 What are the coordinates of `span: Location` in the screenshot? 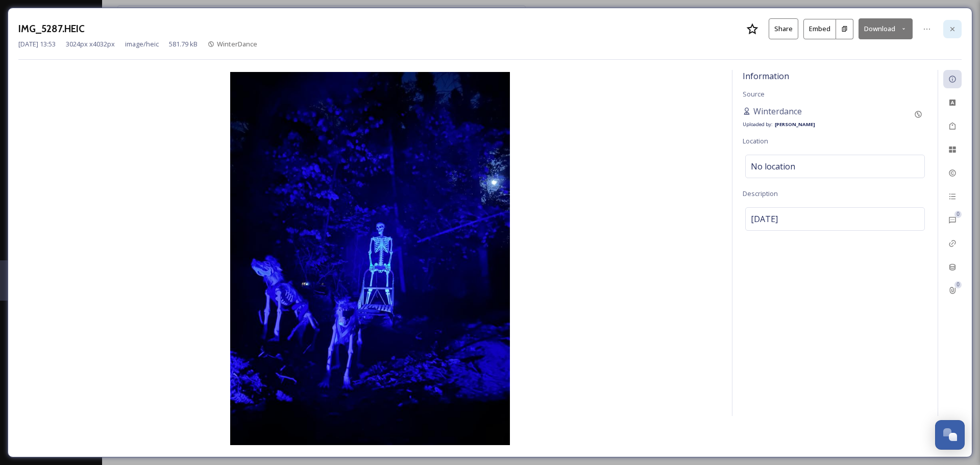 It's located at (755, 141).